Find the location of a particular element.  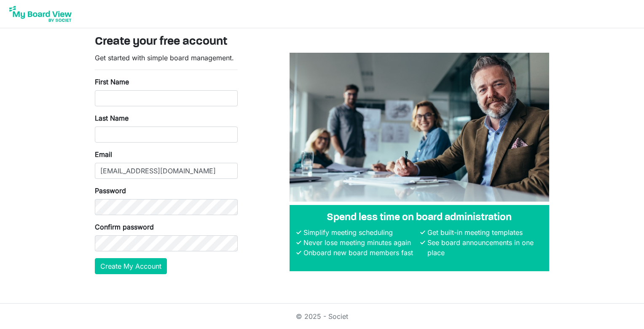

label: Confirm password is located at coordinates (124, 227).